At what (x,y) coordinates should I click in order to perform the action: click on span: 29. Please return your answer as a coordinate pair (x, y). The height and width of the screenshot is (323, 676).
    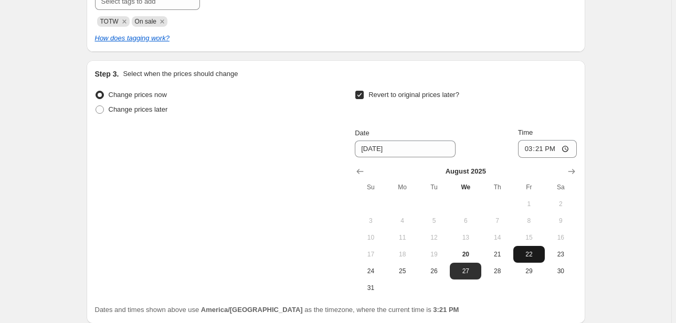
    Looking at the image, I should click on (529, 271).